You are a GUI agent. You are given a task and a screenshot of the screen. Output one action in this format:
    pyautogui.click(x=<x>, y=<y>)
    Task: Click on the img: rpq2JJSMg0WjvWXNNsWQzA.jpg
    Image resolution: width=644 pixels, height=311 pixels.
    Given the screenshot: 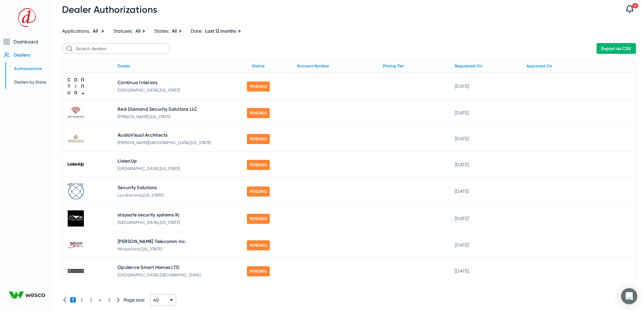 What is the action you would take?
    pyautogui.click(x=76, y=271)
    